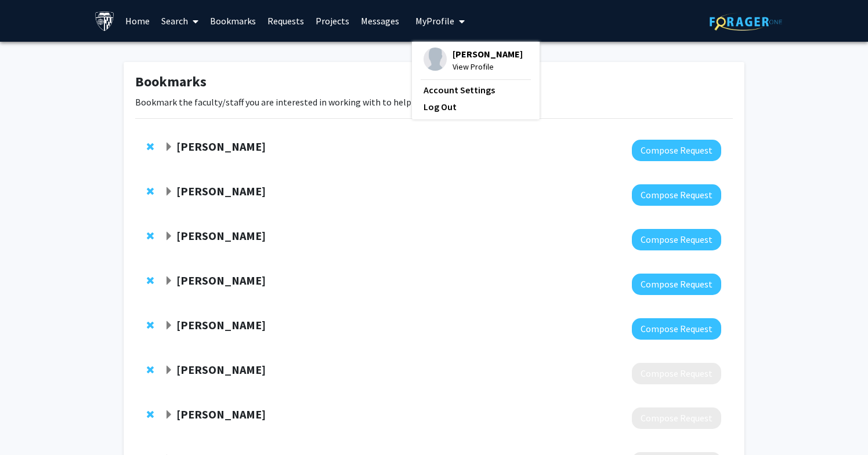  Describe the element at coordinates (169, 415) in the screenshot. I see `span: Expand Janielle Maynard Bookmark` at that location.